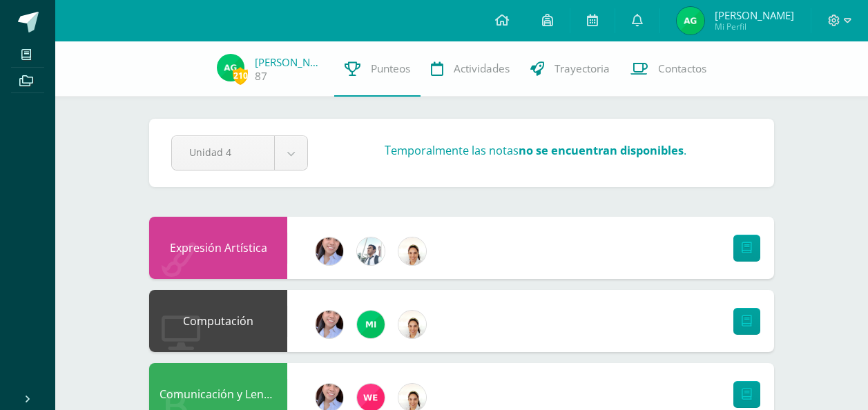  I want to click on a: Actividades, so click(470, 69).